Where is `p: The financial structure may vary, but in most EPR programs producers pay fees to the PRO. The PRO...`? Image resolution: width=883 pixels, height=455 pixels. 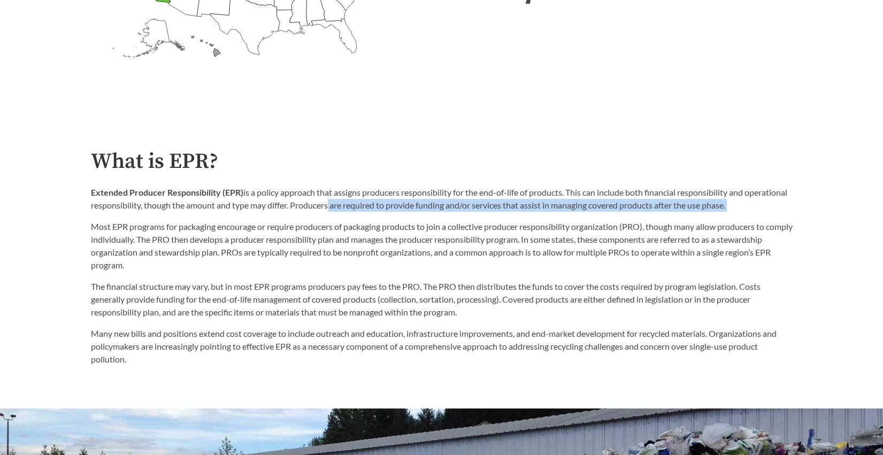 p: The financial structure may vary, but in most EPR programs producers pay fees to the PRO. The PRO... is located at coordinates (442, 299).